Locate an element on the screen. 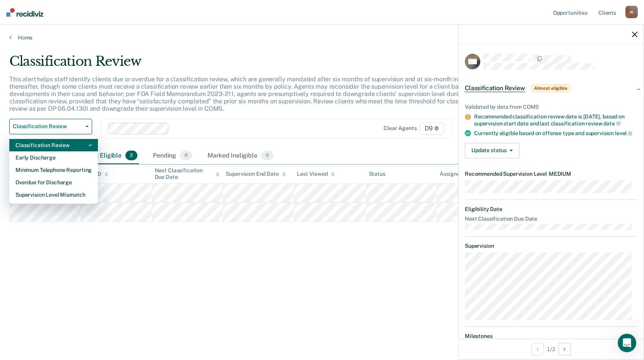 The image size is (644, 360). span: level is located at coordinates (624, 133).